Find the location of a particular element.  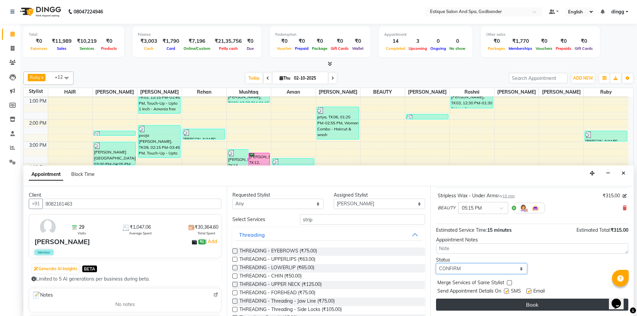

span: THREADING - Threading - Side Locks (₹105.00) is located at coordinates (291, 310).